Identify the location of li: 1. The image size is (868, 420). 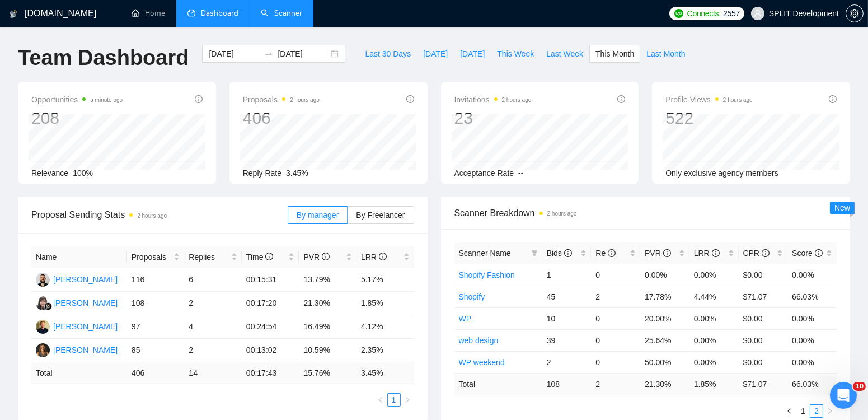
(804, 412).